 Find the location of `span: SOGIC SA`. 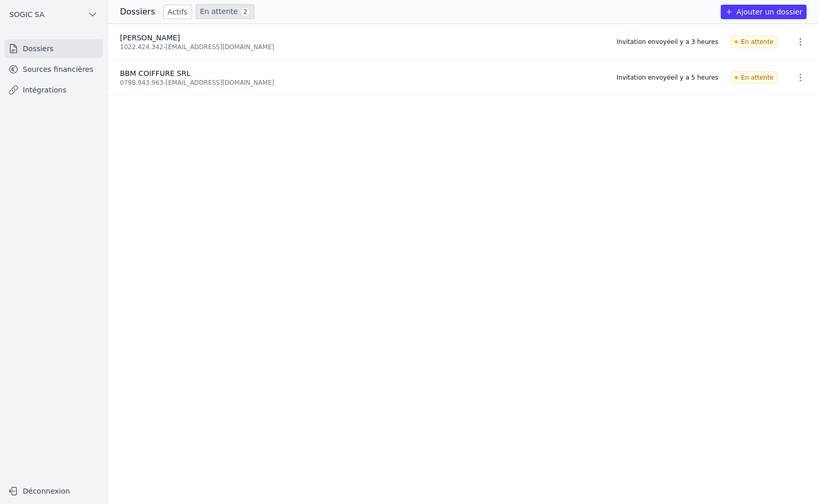

span: SOGIC SA is located at coordinates (27, 15).